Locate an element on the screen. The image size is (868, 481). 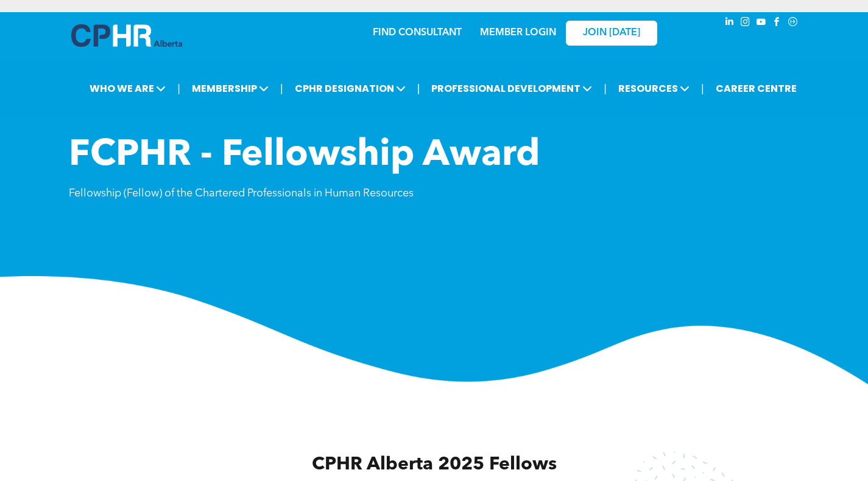
a: instagram is located at coordinates (745, 23).